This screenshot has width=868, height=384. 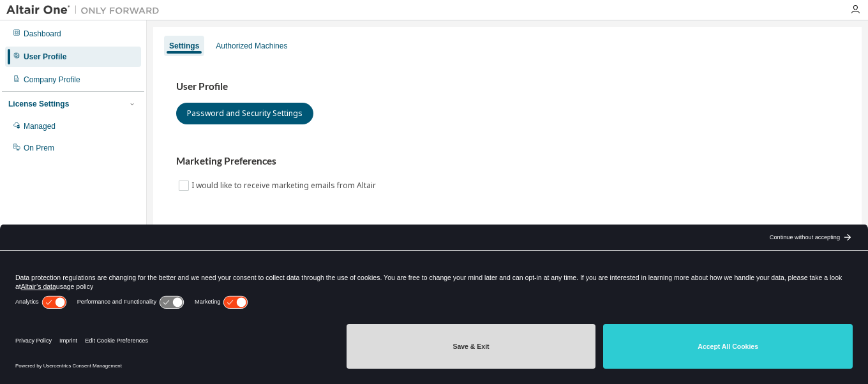 I want to click on h3: User Profile, so click(x=507, y=87).